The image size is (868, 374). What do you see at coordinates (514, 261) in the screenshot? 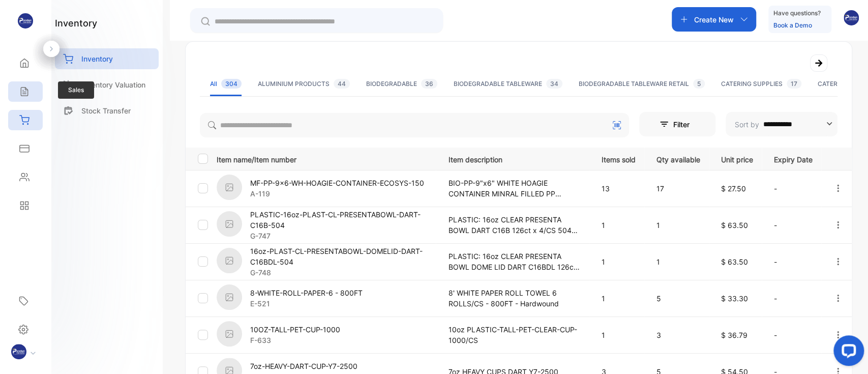
I see `p: PLASTIC: 16oz CLEAR PRESENTA BOWL DOME LID DART C16BDL 126ct x 4/CS 504 PCS` at bounding box center [514, 261].